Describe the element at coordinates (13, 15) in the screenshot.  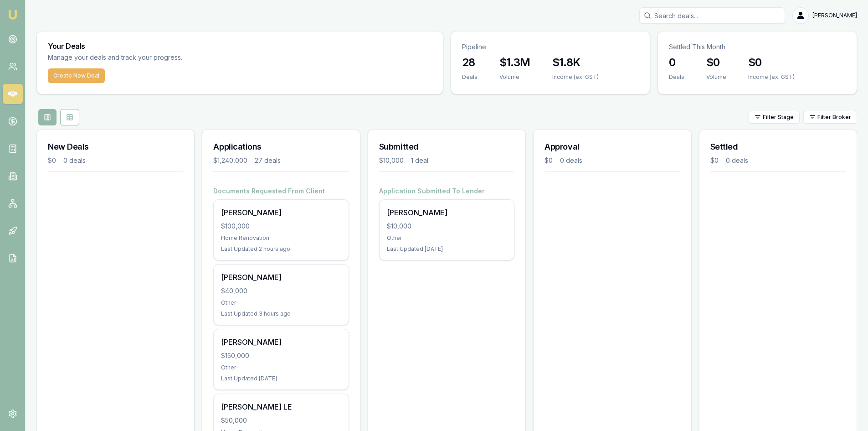
I see `img: emu-icon-u.png` at that location.